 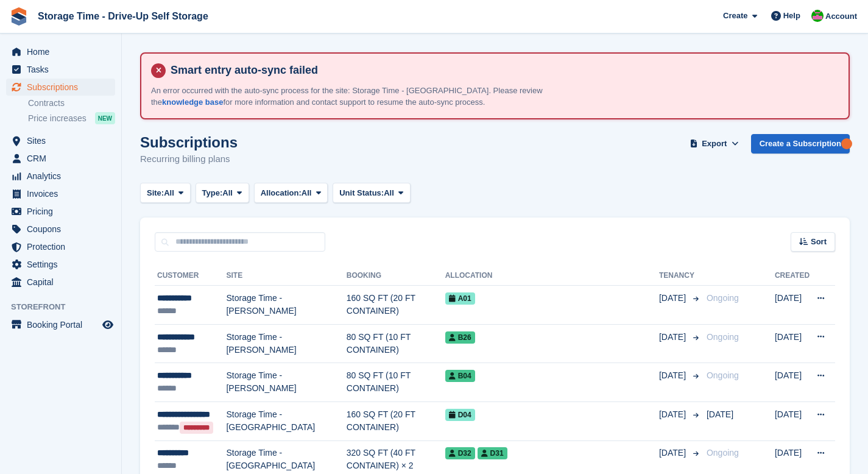 I want to click on span: Create, so click(x=735, y=16).